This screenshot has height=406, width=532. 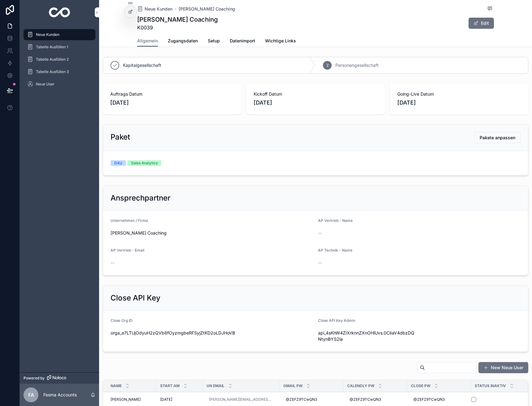 I want to click on h2: Paket, so click(x=120, y=137).